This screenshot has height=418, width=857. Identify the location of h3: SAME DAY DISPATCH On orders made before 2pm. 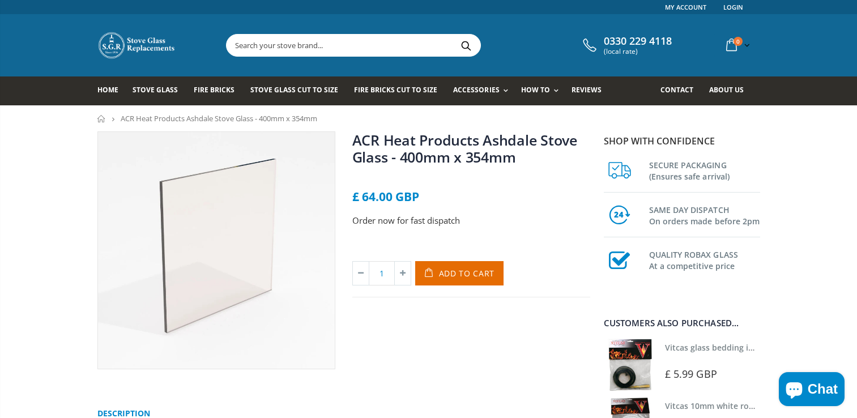
(705, 215).